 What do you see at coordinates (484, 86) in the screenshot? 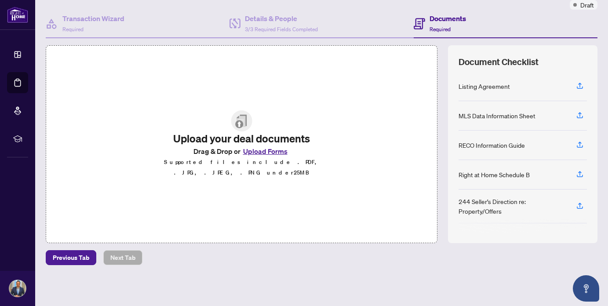
I see `div: Listing Agreement` at bounding box center [484, 86].